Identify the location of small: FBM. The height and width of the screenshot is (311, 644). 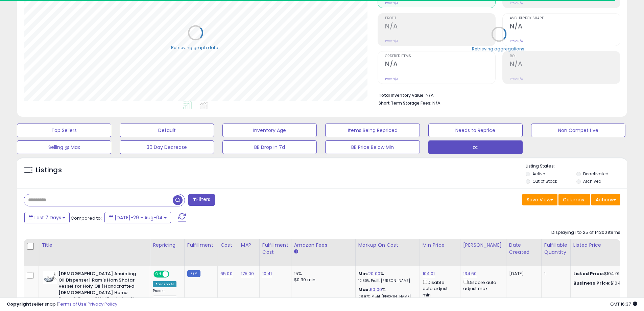
(193, 274).